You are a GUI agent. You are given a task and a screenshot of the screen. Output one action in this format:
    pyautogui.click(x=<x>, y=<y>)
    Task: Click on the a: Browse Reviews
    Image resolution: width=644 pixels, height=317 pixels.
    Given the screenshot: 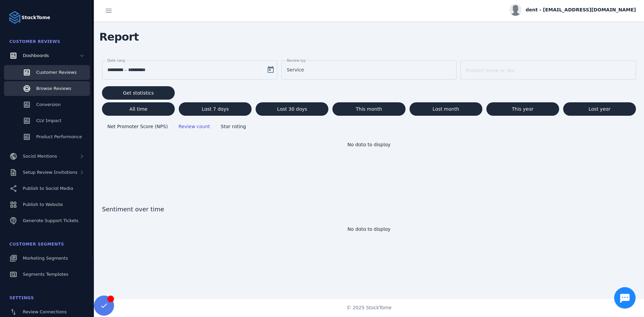 What is the action you would take?
    pyautogui.click(x=47, y=88)
    